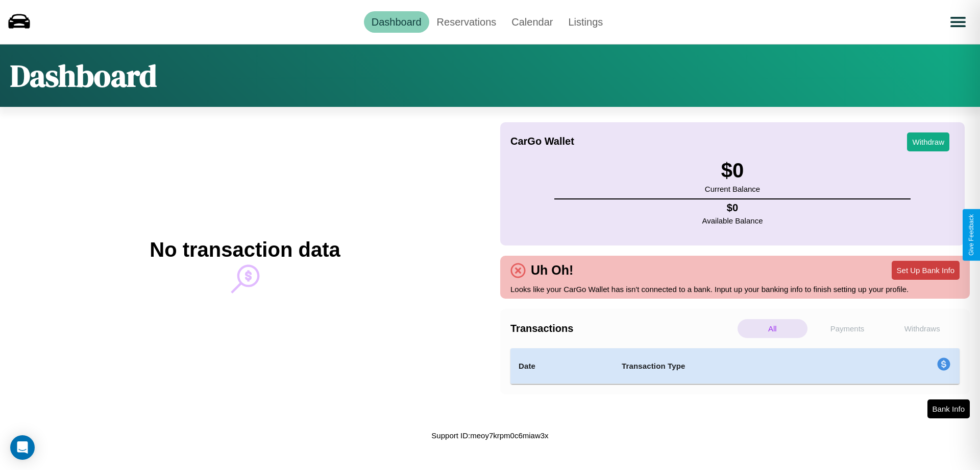 This screenshot has width=980, height=470. What do you see at coordinates (972, 235) in the screenshot?
I see `div: Give Feedback` at bounding box center [972, 235].